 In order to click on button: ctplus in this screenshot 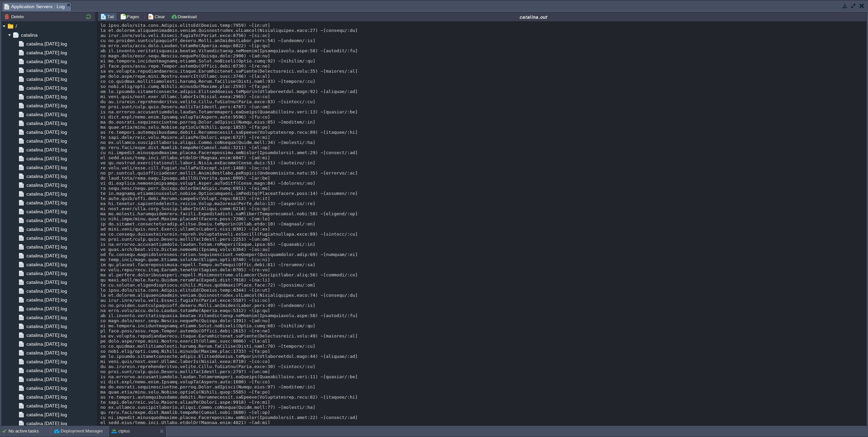, I will do `click(121, 431)`.